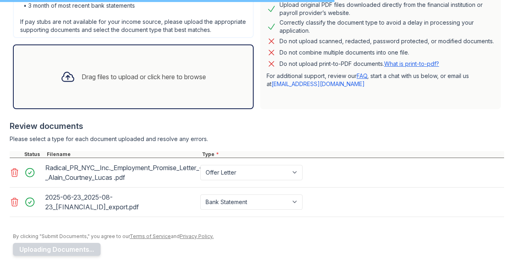 This screenshot has width=517, height=272. What do you see at coordinates (362, 76) in the screenshot?
I see `a: FAQ` at bounding box center [362, 76].